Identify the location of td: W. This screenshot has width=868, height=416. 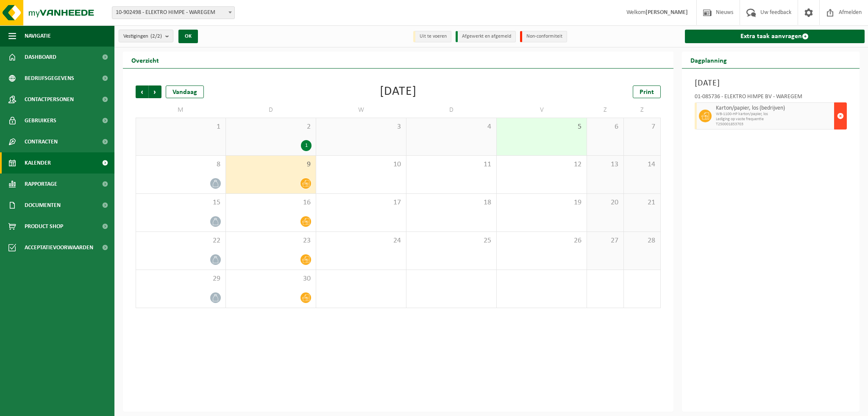
(361, 110).